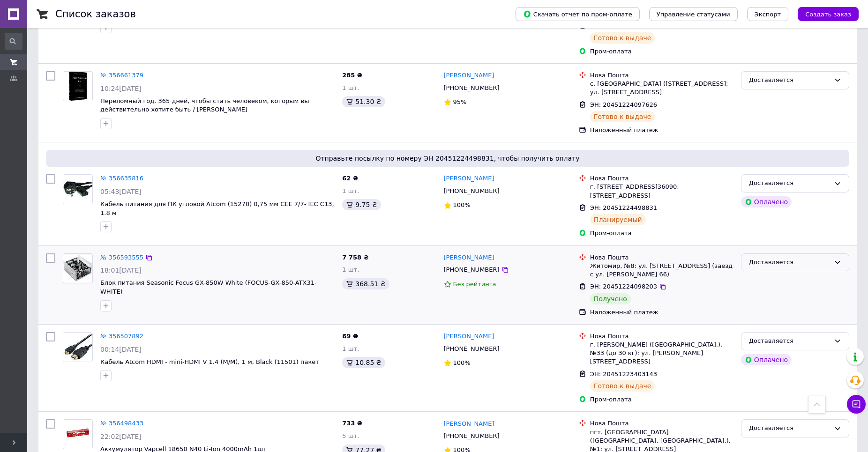 This screenshot has height=452, width=868. Describe the element at coordinates (693, 14) in the screenshot. I see `span: Управление статусами` at that location.